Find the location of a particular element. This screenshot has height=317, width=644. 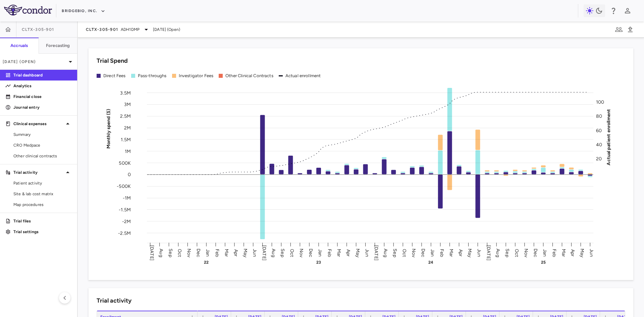

p: Trial dashboard is located at coordinates (42, 75).